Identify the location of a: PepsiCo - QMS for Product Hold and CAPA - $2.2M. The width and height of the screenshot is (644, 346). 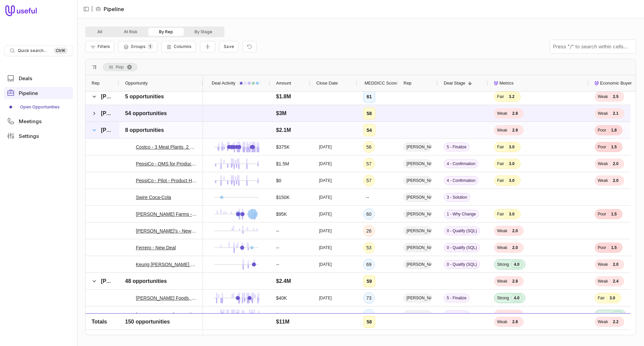
(167, 164).